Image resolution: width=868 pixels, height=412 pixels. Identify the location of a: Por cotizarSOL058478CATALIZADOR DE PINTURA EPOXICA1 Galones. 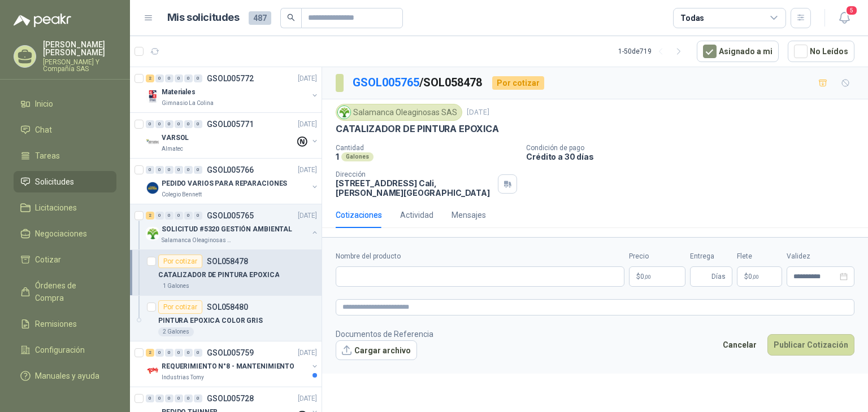
(226, 273).